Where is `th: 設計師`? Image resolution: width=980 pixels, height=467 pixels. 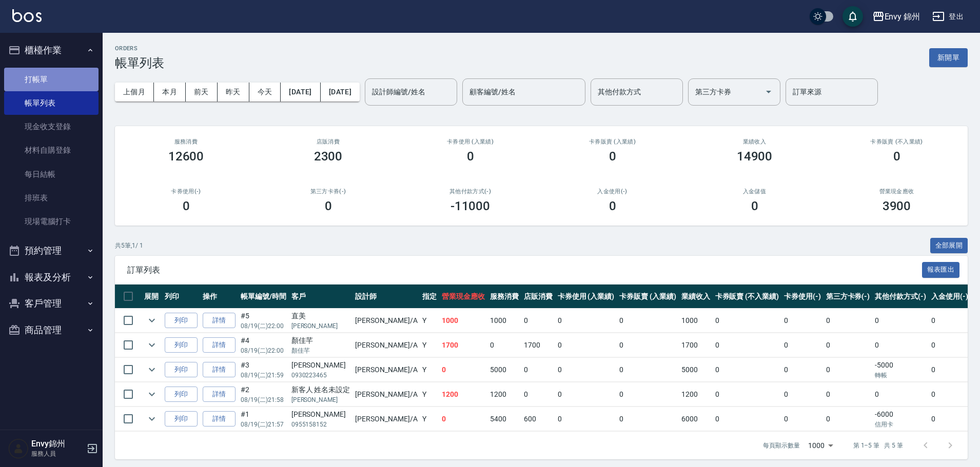
th: 設計師 is located at coordinates (386, 297).